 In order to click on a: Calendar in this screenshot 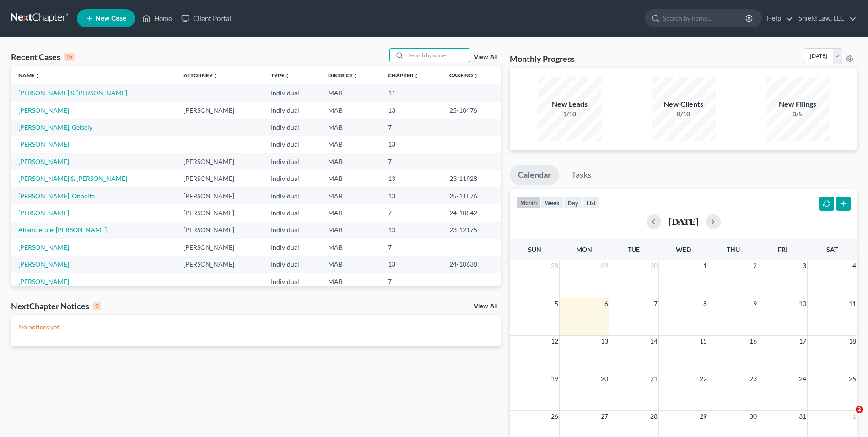, I will do `click(534, 175)`.